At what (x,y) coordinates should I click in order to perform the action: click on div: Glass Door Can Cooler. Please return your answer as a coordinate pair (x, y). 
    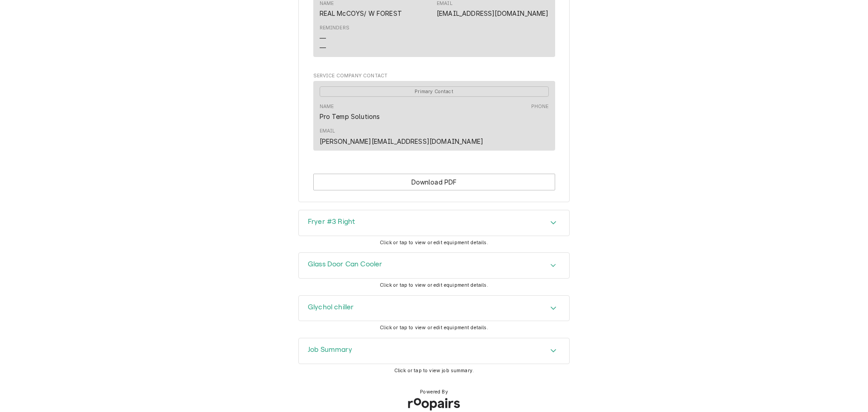
    Looking at the image, I should click on (434, 266).